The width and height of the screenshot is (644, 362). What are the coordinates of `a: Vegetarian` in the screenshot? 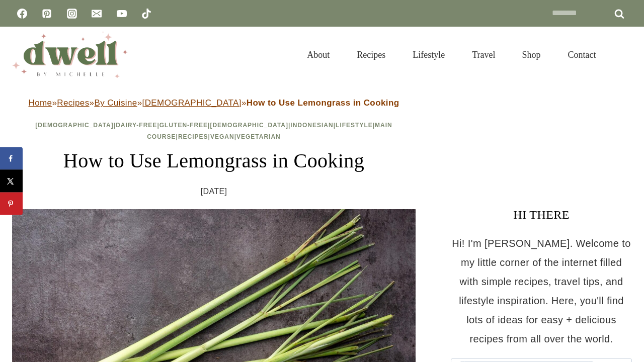 It's located at (259, 137).